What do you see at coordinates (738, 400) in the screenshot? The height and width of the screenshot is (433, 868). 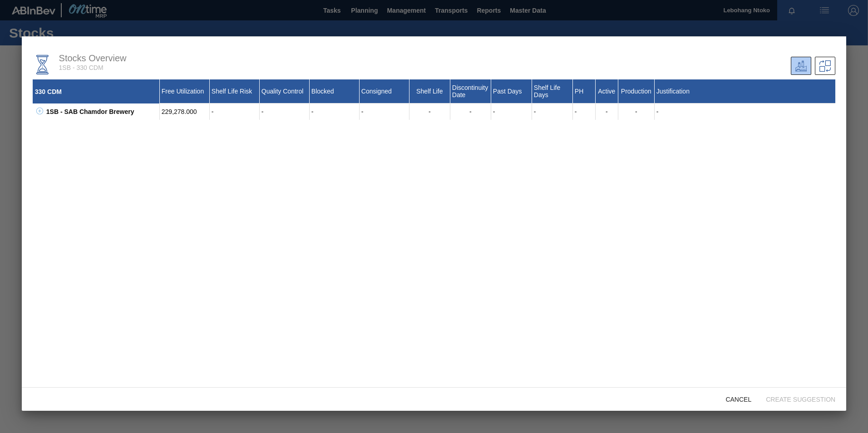 I see `span: Cancel` at bounding box center [738, 400].